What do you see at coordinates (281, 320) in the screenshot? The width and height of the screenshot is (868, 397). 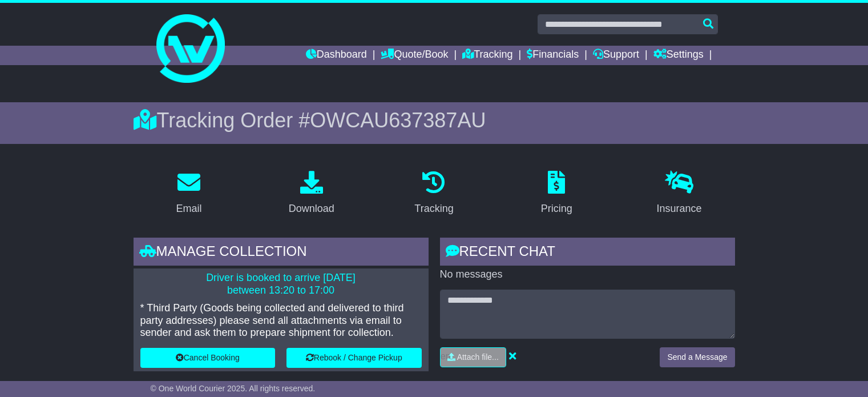 I see `p: * Third Party (Goods being collected and delivered to third party addresses) please send all atta...` at bounding box center [281, 320].